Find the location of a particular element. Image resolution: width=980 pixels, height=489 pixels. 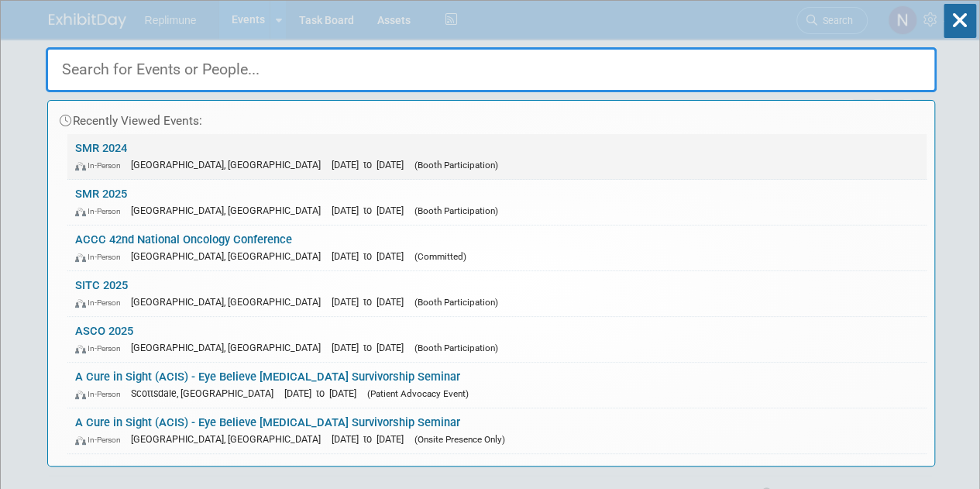

input: Search for Events or People... is located at coordinates (491, 70).